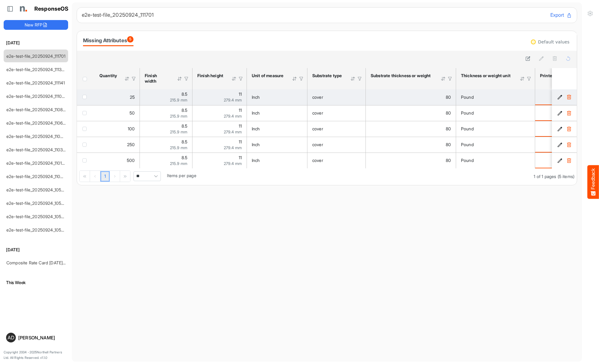  What do you see at coordinates (327, 177) in the screenshot?
I see `div: Pager Container` at bounding box center [327, 177].